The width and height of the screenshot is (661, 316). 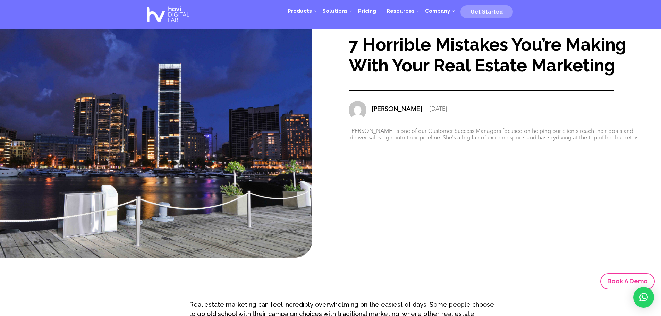 What do you see at coordinates (367, 11) in the screenshot?
I see `span: Pricing` at bounding box center [367, 11].